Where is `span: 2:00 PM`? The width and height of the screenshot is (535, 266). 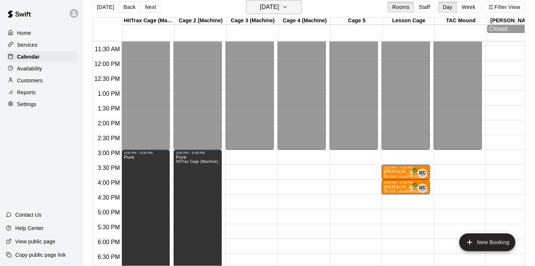
span: 2:00 PM is located at coordinates (109, 123).